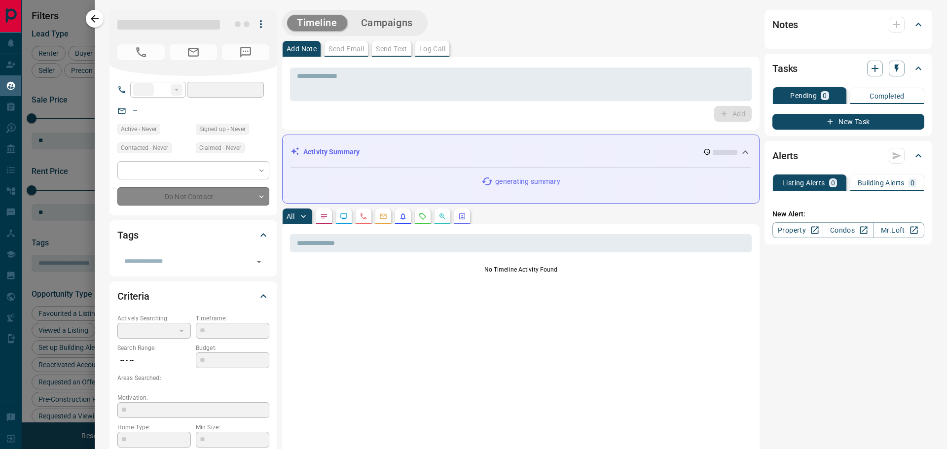  I want to click on a: Property, so click(797, 230).